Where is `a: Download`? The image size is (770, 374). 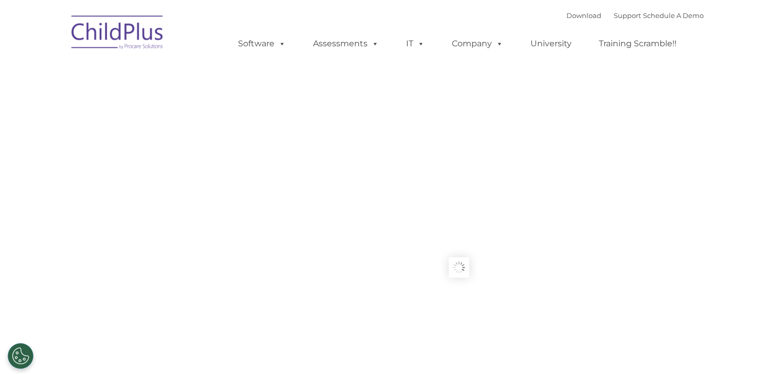
a: Download is located at coordinates (584, 15).